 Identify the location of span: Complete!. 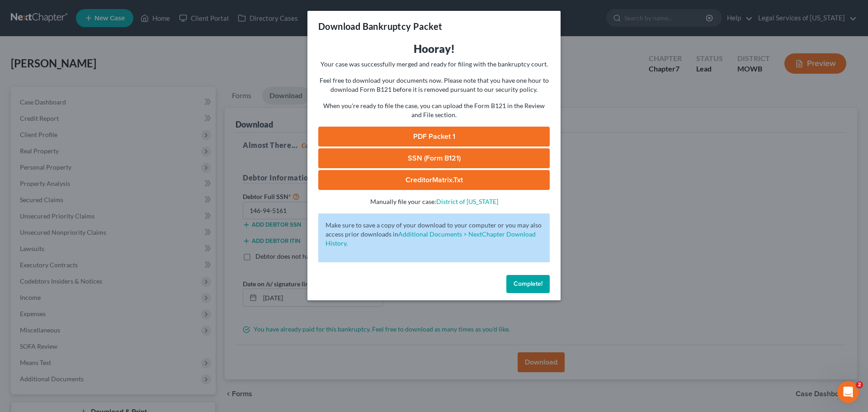
(528, 284).